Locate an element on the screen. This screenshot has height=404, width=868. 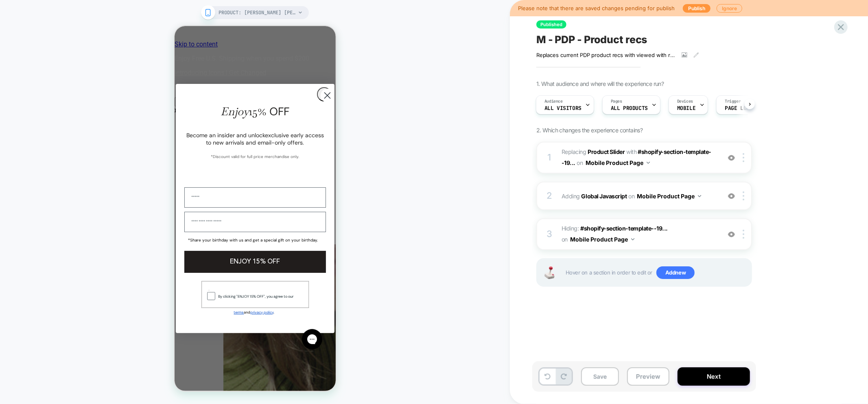
button: Publish is located at coordinates (697, 8).